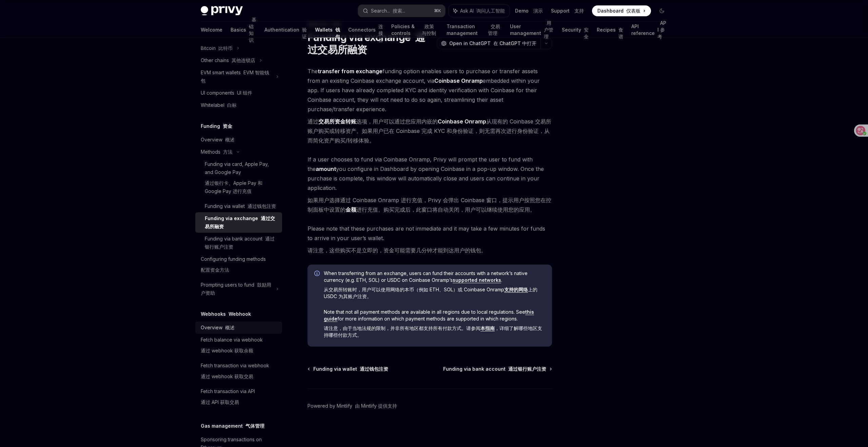 The image size is (868, 447). I want to click on h5: Funding, so click(216, 126).